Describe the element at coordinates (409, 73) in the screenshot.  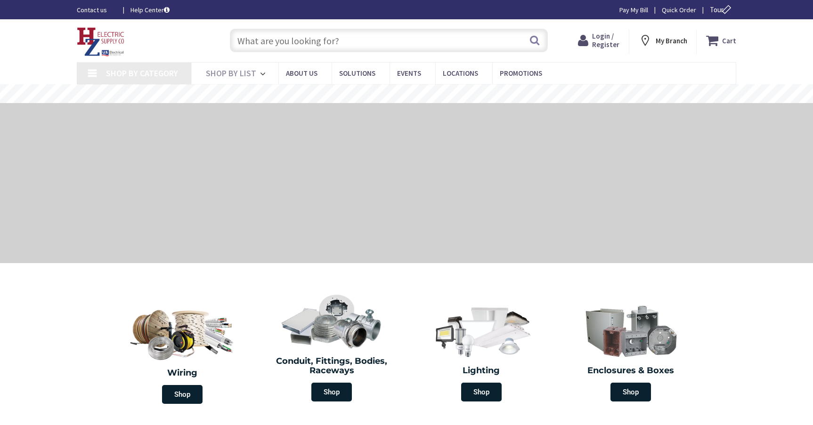
I see `span: Events` at that location.